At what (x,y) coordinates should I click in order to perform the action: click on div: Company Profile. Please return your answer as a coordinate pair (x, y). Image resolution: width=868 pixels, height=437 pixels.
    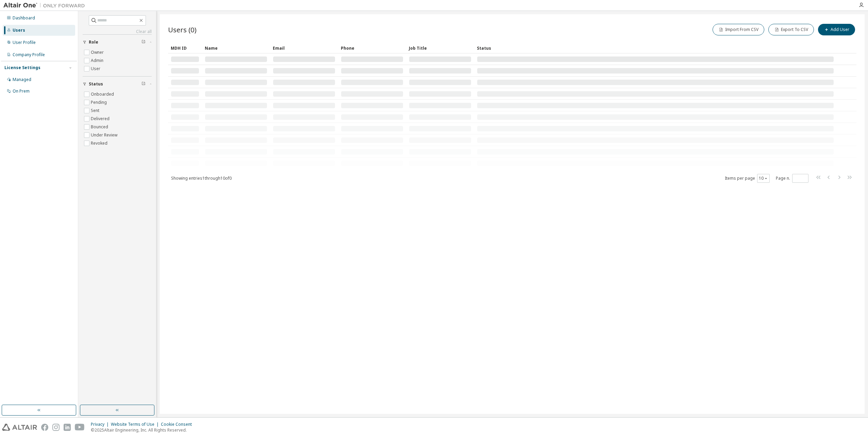
    Looking at the image, I should click on (29, 55).